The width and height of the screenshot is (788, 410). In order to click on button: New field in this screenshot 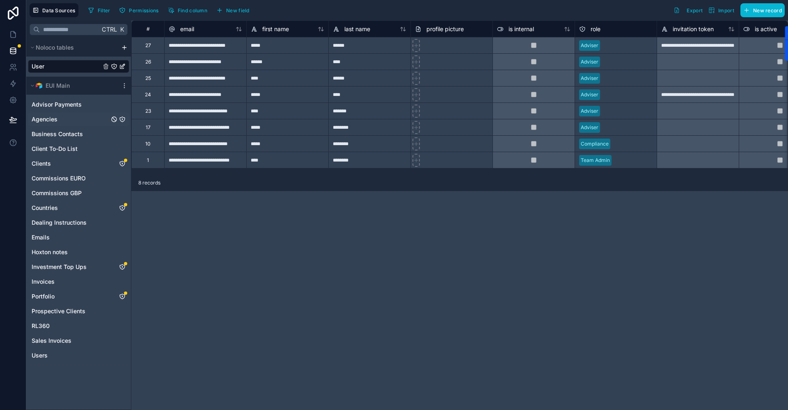, I will do `click(233, 10)`.